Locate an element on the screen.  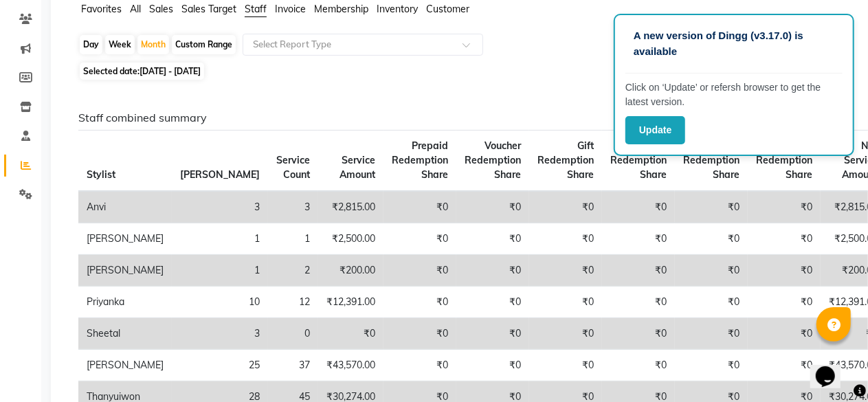
td: ₹2,500.00 is located at coordinates (351, 239).